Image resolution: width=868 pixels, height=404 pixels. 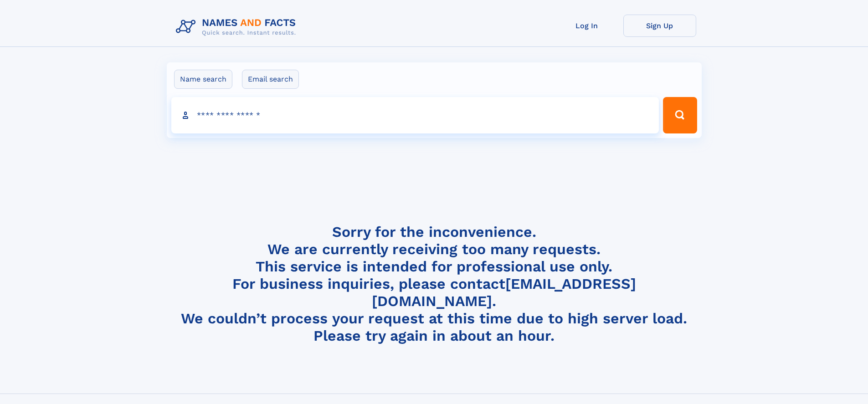 What do you see at coordinates (434, 284) in the screenshot?
I see `h4: Sorry for the inconvenience. We are currently receiving too many requests. This service is intend...` at bounding box center [434, 284].